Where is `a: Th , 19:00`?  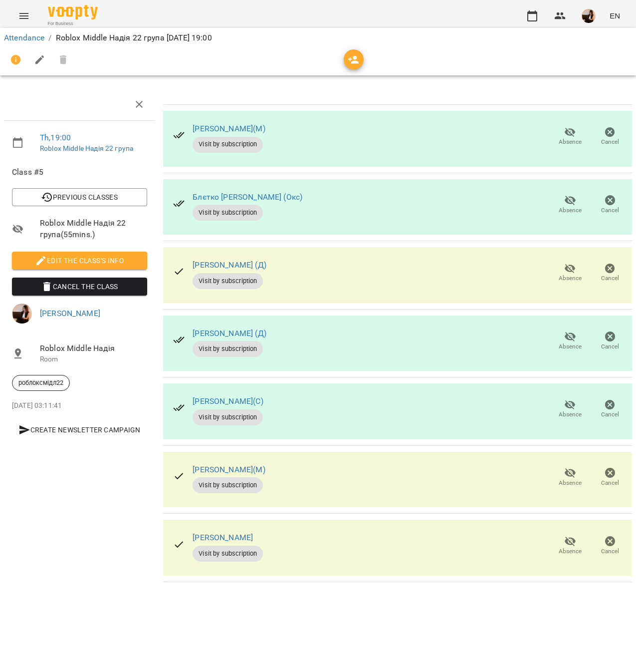
a: Th , 19:00 is located at coordinates (56, 137).